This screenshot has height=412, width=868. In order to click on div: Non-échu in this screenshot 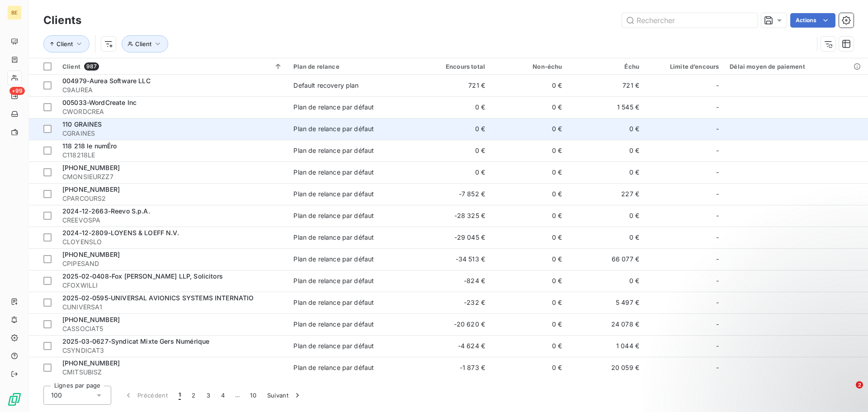, I will do `click(529, 67)`.